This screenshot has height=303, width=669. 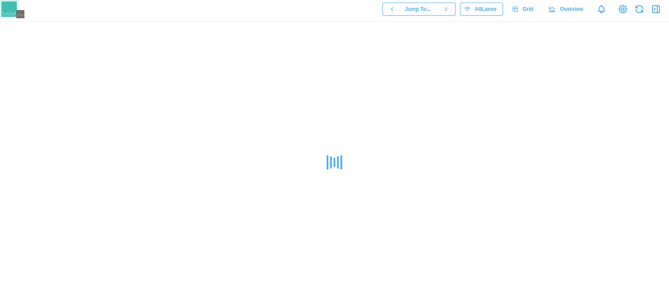 What do you see at coordinates (567, 9) in the screenshot?
I see `a: Overview` at bounding box center [567, 9].